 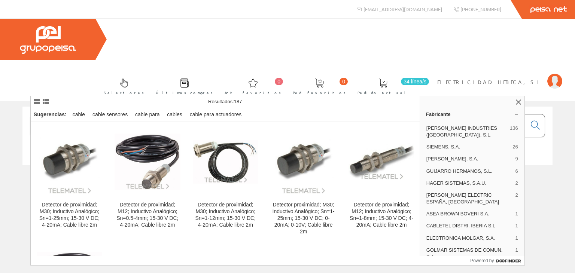 What do you see at coordinates (216, 115) in the screenshot?
I see `div: cable para actuadores` at bounding box center [216, 115].